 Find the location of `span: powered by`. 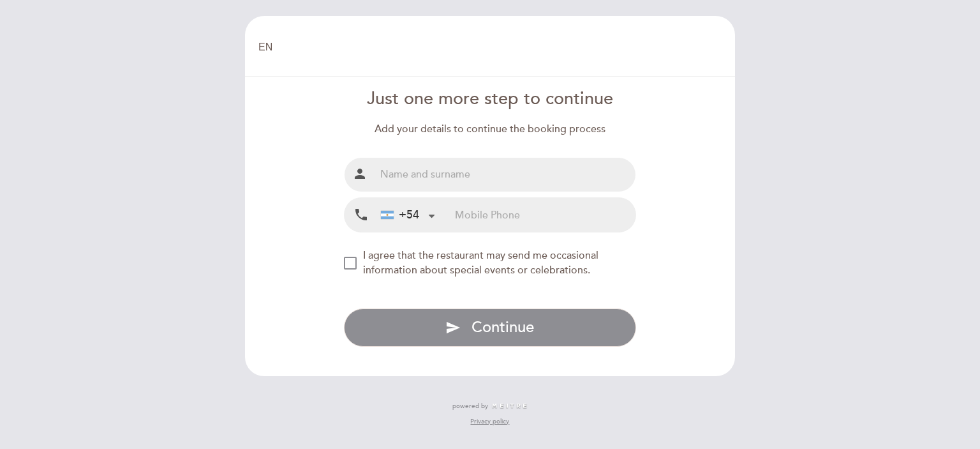

span: powered by is located at coordinates (470, 406).